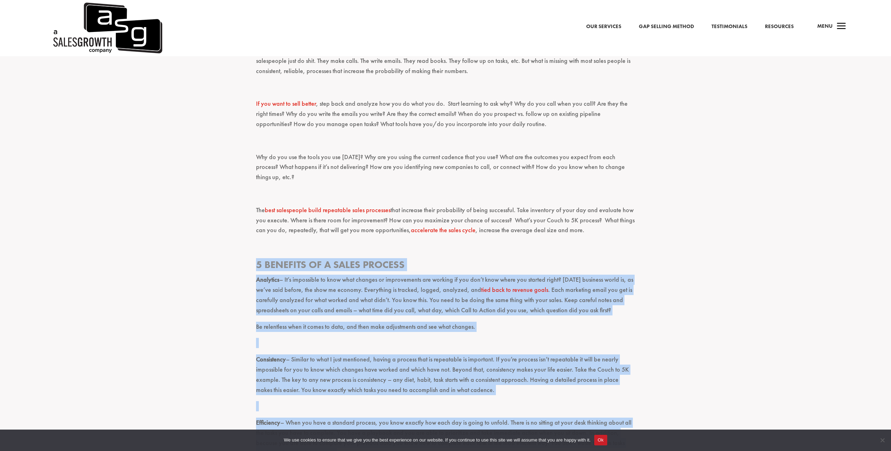 The image size is (891, 451). I want to click on p: If you want to sell better, start creating your own, repeatable processes that will get you to yo..., so click(446, 64).